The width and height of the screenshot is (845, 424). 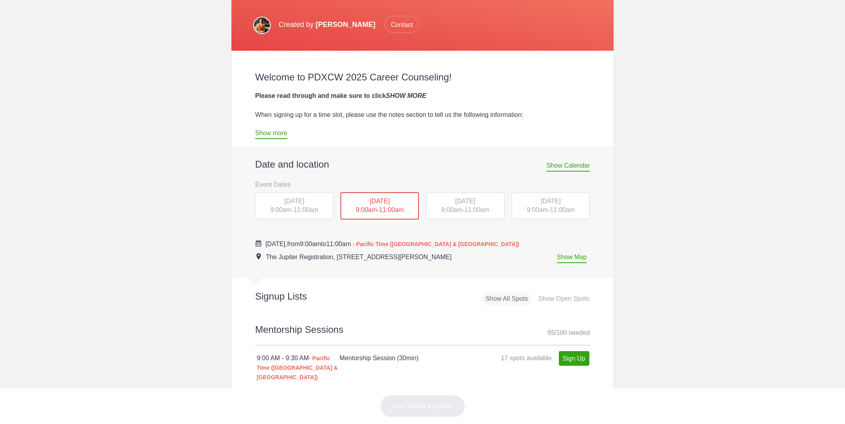 What do you see at coordinates (422, 77) in the screenshot?
I see `h2: Welcome to PDXCW 2025 Career Counseling!` at bounding box center [422, 77].